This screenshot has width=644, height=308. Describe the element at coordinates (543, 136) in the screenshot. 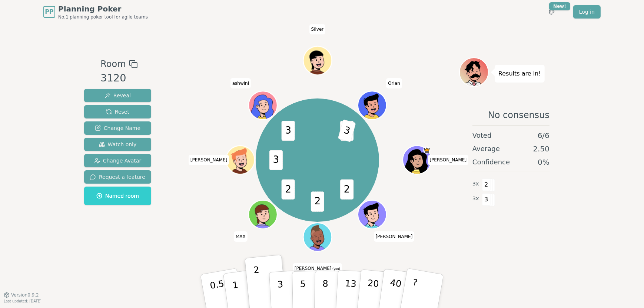

I see `span: 6 / 6` at that location.